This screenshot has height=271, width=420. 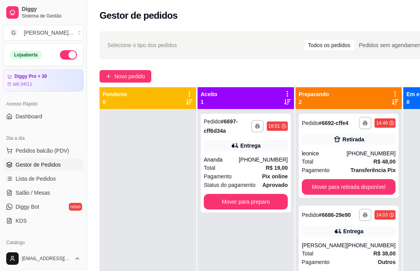 What do you see at coordinates (209, 94) in the screenshot?
I see `p: Aceito` at bounding box center [209, 94].